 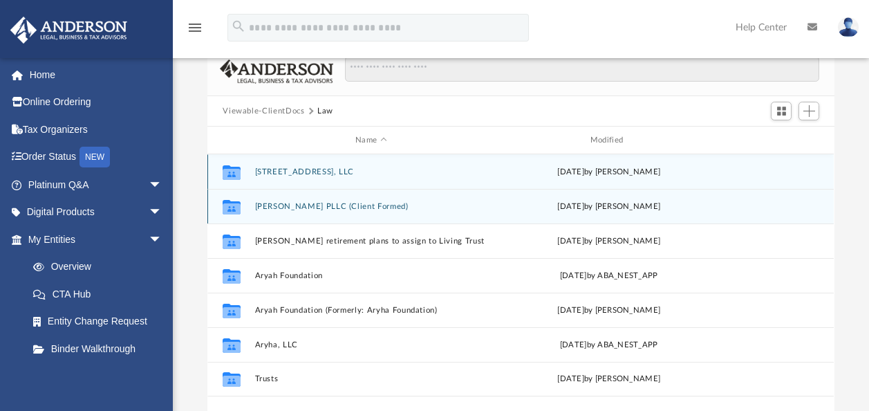 What do you see at coordinates (371, 310) in the screenshot?
I see `button: Aryah Foundation (Formerly: Aryha Foundation)` at bounding box center [371, 310].